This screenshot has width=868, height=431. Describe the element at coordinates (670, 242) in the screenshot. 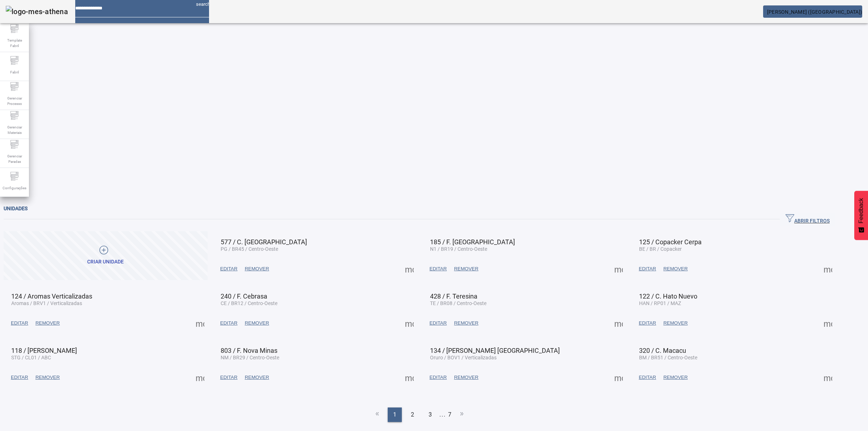

I see `span: 125 / Copacker Cerpa` at that location.